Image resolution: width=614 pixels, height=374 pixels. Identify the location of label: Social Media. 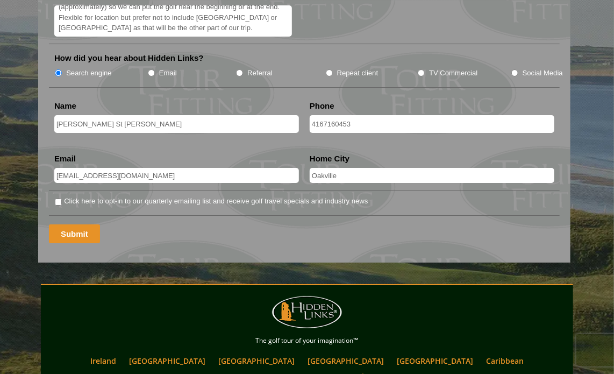
(543, 73).